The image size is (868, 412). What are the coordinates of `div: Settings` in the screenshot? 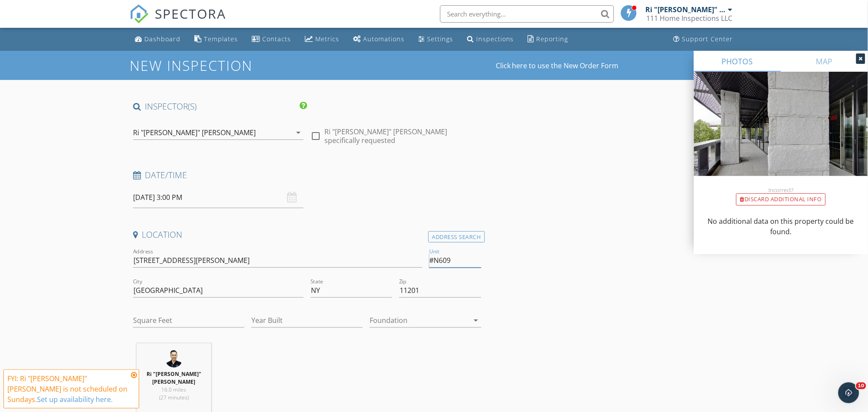 It's located at (440, 38).